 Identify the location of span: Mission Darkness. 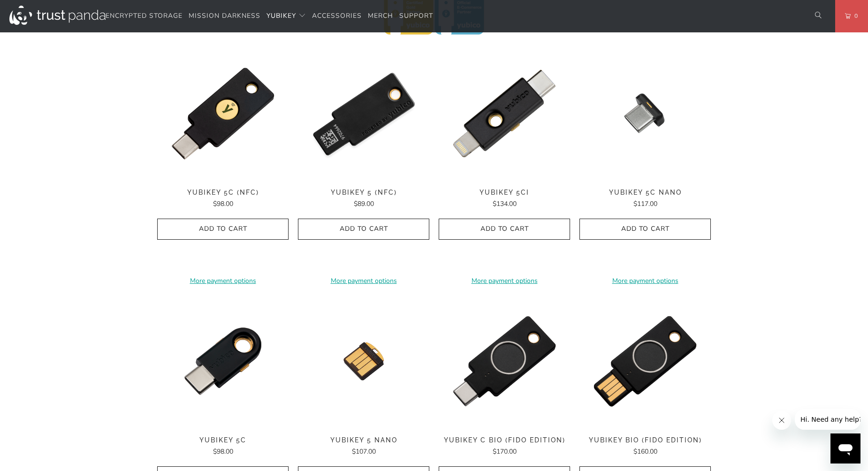
(224, 15).